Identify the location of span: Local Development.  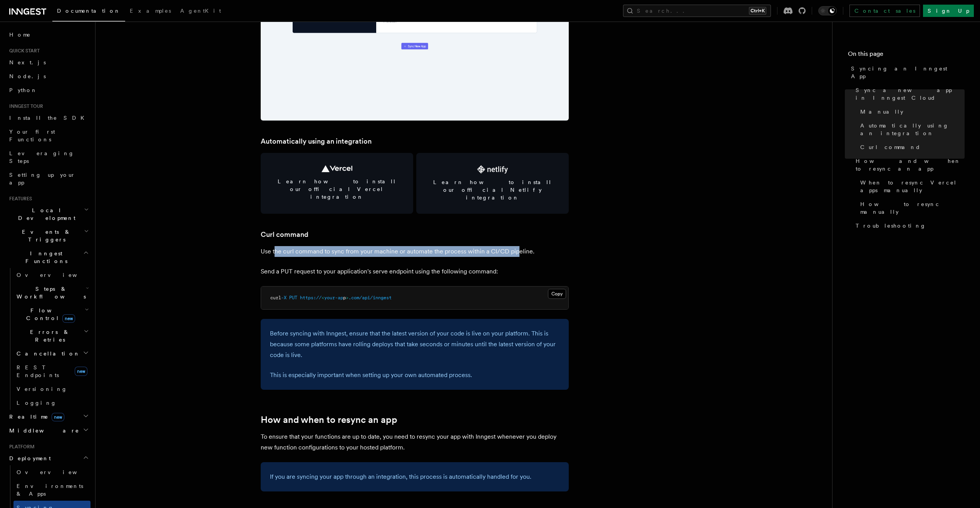
(45, 214).